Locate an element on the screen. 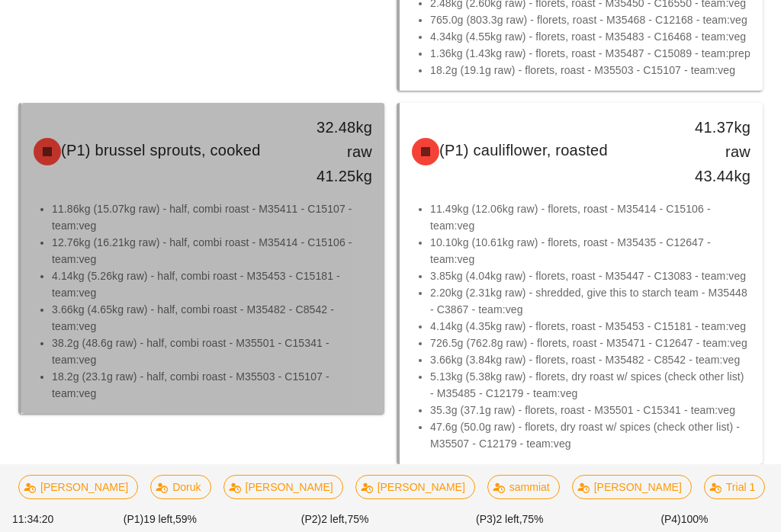  li: 3.85kg (4.04kg raw) - florets, roast - M35447 - C13083 - team:veg is located at coordinates (590, 276).